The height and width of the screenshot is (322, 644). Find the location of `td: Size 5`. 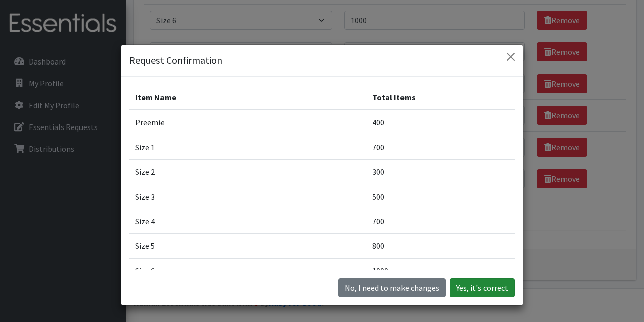

td: Size 5 is located at coordinates (248, 245).